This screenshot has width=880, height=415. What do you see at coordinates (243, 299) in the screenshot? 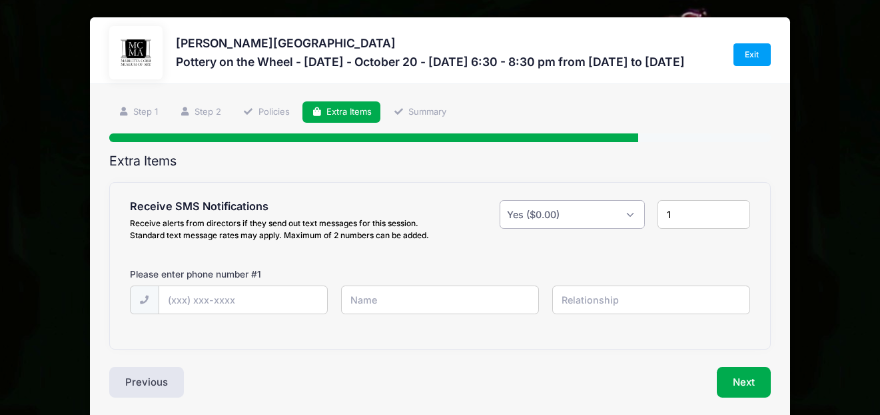
I see `input: (xxx) xxx-xxxx` at bounding box center [243, 299].